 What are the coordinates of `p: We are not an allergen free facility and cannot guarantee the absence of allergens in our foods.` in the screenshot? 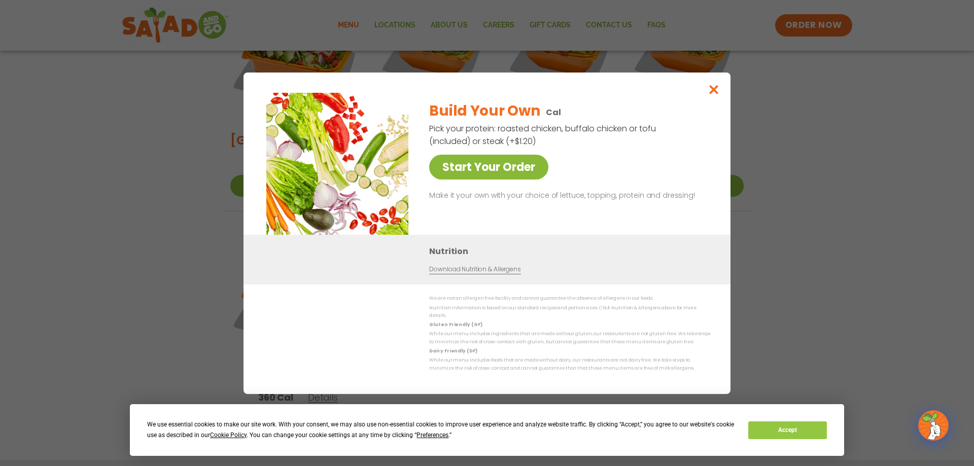 It's located at (570, 298).